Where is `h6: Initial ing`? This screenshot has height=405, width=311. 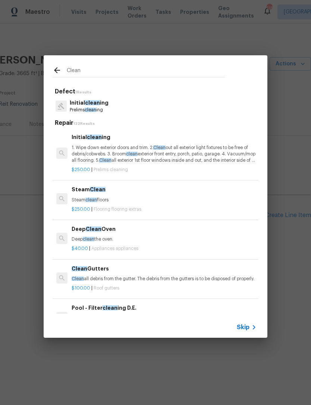
h6: Initial ing is located at coordinates (164, 137).